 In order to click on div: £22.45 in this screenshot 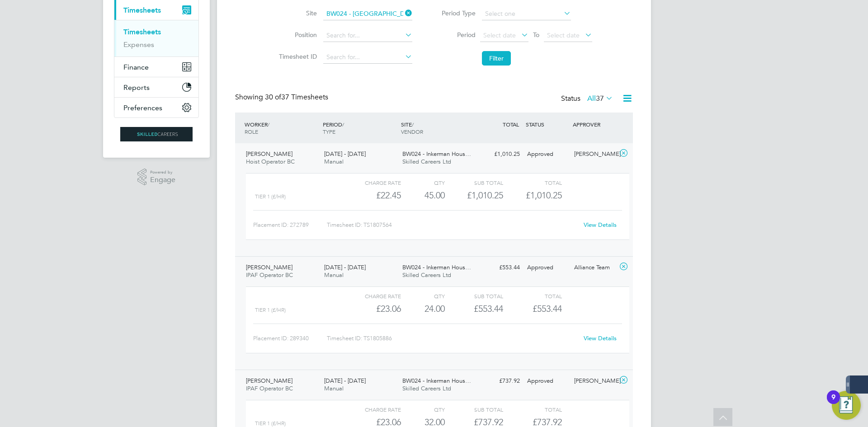, I will do `click(371, 195)`.